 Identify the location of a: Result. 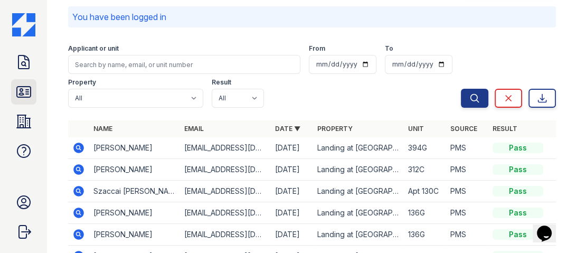
(504, 128).